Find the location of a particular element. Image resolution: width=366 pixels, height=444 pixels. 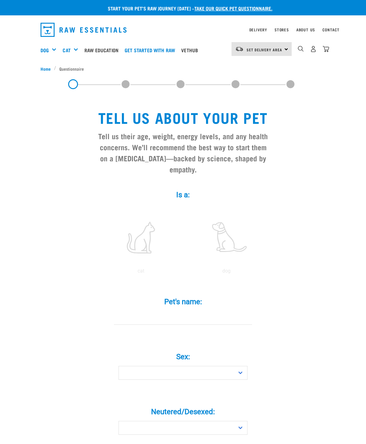

img: home-icon@2x.png is located at coordinates (326, 49).